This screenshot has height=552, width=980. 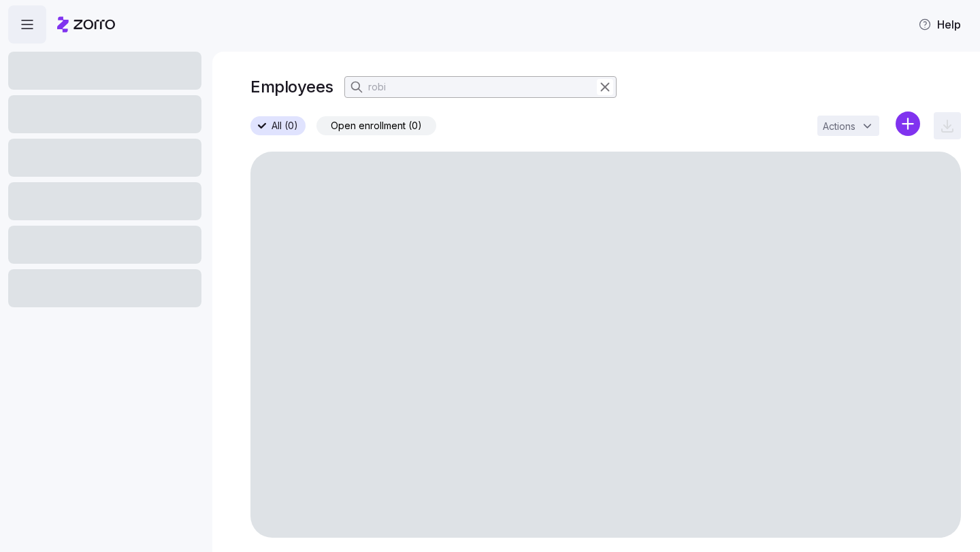 What do you see at coordinates (839, 126) in the screenshot?
I see `span: Actions` at bounding box center [839, 126].